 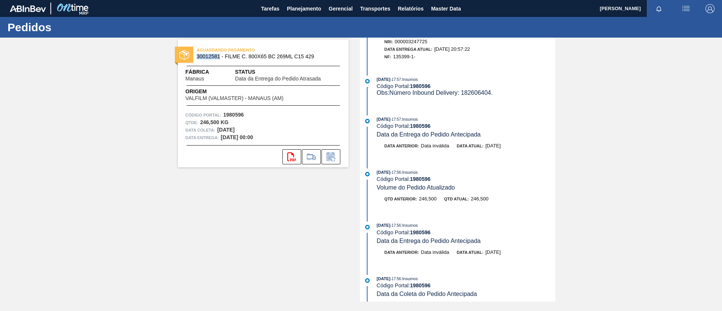 What do you see at coordinates (435, 92) in the screenshot?
I see `span: Obs: Número Inbound Delivery: 182606404.` at bounding box center [435, 92].